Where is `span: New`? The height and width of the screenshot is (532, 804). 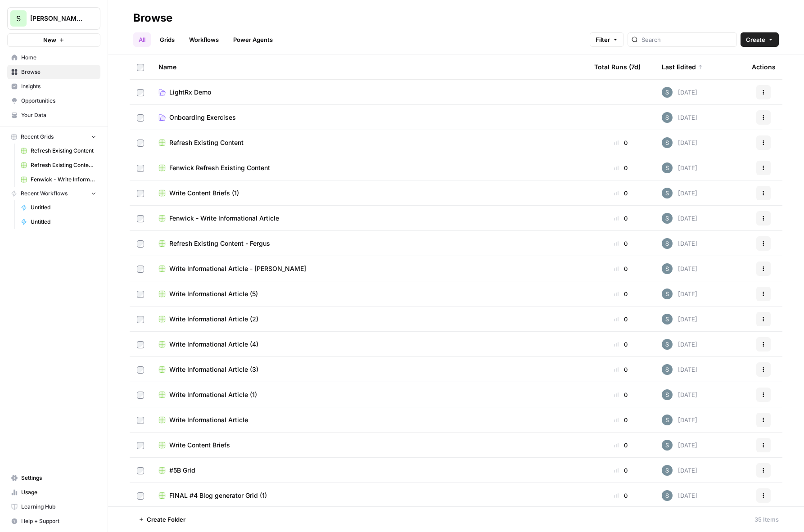 span: New is located at coordinates (50, 40).